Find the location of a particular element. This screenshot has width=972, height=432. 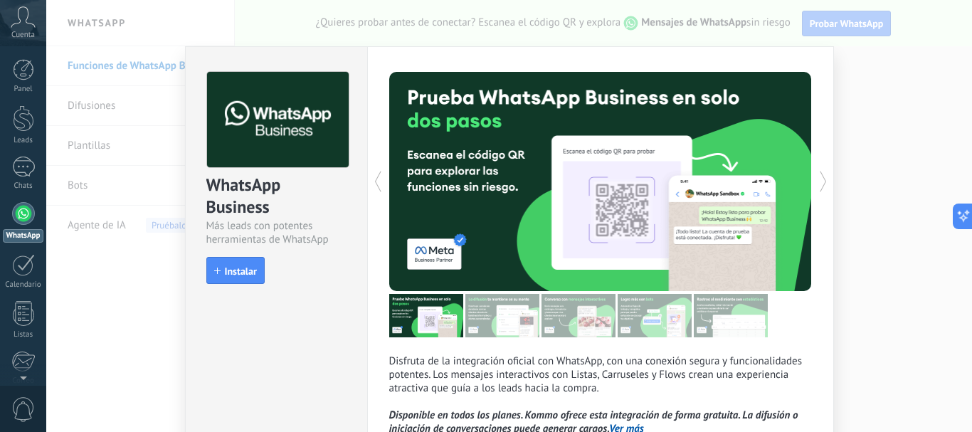

img: tour_image_cc377002d0016b7ebaeb4dbe65cb2175.png is located at coordinates (730, 315).